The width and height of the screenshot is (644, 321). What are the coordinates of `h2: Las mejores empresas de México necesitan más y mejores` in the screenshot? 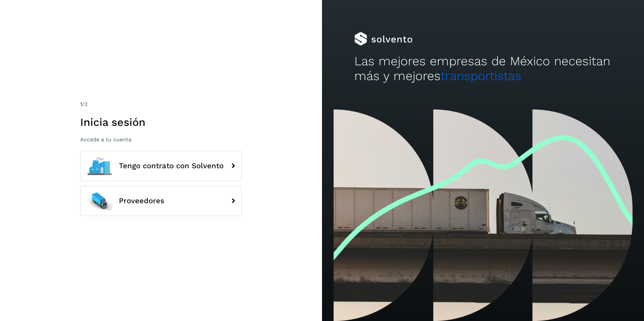 It's located at (483, 69).